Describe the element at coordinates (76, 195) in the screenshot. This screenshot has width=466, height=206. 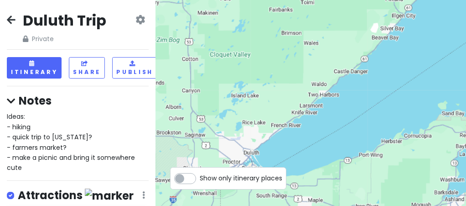
I see `h4: Attractions` at that location.